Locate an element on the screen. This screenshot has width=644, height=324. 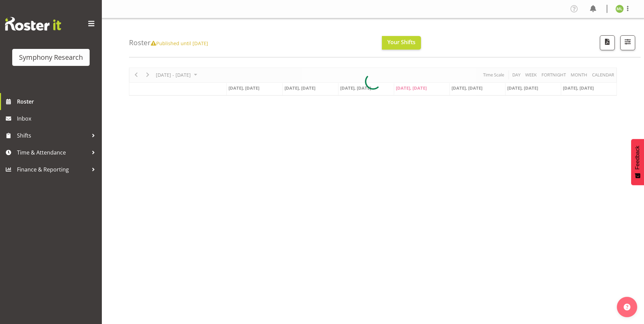
span: Inbox is located at coordinates (58, 118).